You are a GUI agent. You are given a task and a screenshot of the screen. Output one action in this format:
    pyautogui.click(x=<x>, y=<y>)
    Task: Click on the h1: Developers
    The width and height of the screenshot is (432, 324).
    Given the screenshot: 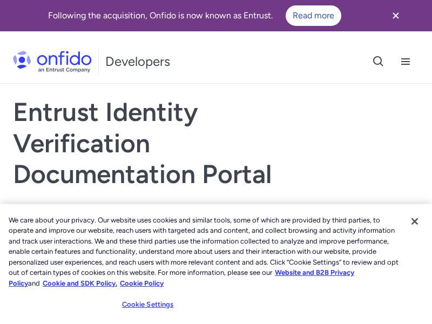 What is the action you would take?
    pyautogui.click(x=138, y=62)
    